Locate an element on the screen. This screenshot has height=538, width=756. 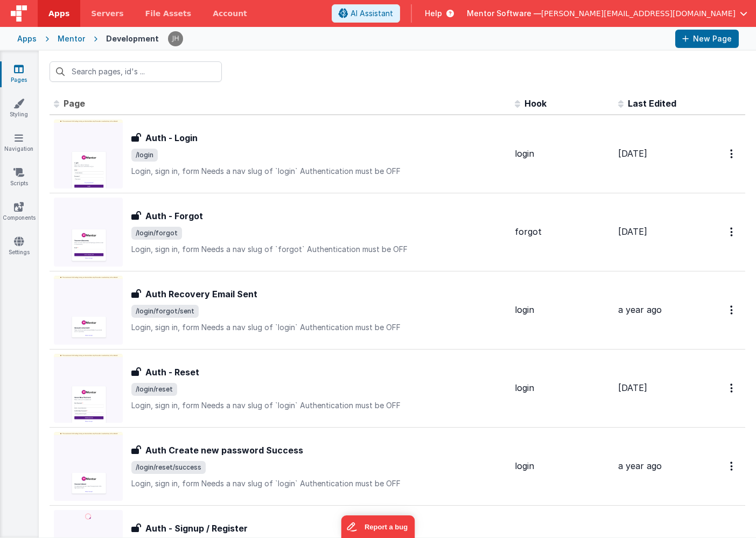
span: /login/forgot is located at coordinates (157, 233).